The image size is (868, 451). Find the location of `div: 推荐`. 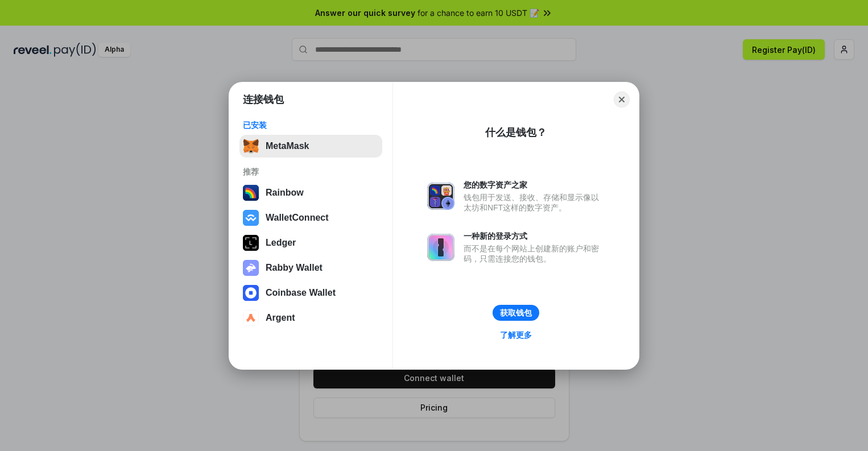

div: 推荐 is located at coordinates (310, 172).